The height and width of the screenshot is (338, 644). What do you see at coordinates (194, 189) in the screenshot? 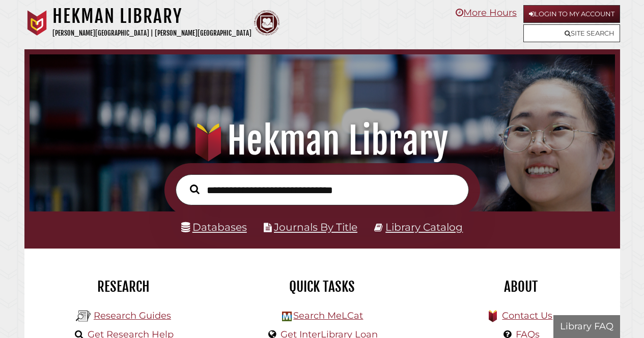
I see `i: Search` at bounding box center [194, 189].